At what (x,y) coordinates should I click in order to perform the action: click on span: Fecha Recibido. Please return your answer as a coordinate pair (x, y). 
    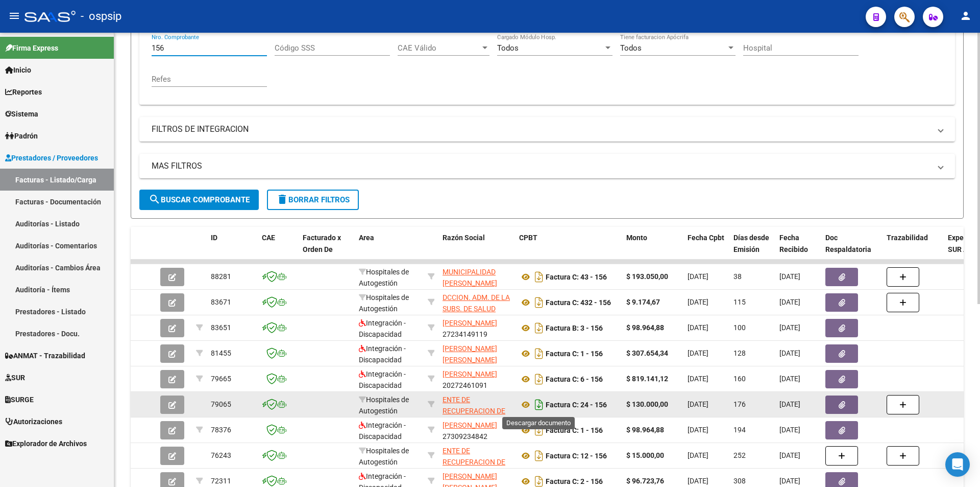
    Looking at the image, I should click on (794, 243).